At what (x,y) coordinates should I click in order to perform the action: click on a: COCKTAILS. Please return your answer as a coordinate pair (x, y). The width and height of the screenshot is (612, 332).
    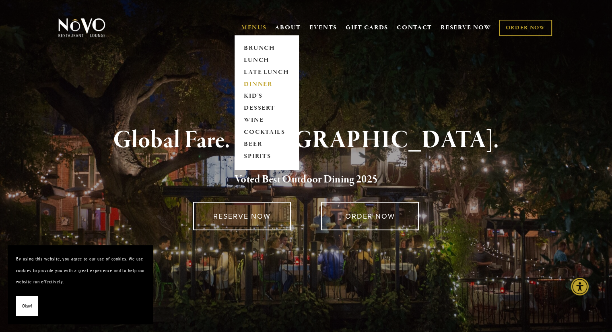
    Looking at the image, I should click on (266, 133).